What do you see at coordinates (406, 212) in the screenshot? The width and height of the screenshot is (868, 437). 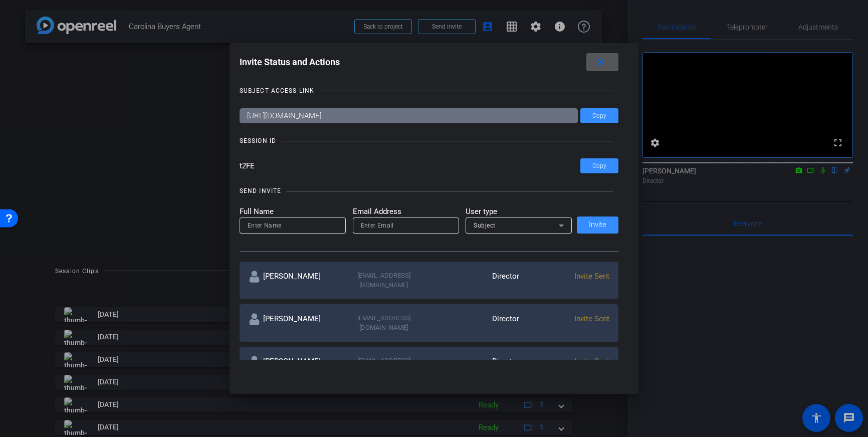 I see `mat-label: Email Address` at bounding box center [406, 212].